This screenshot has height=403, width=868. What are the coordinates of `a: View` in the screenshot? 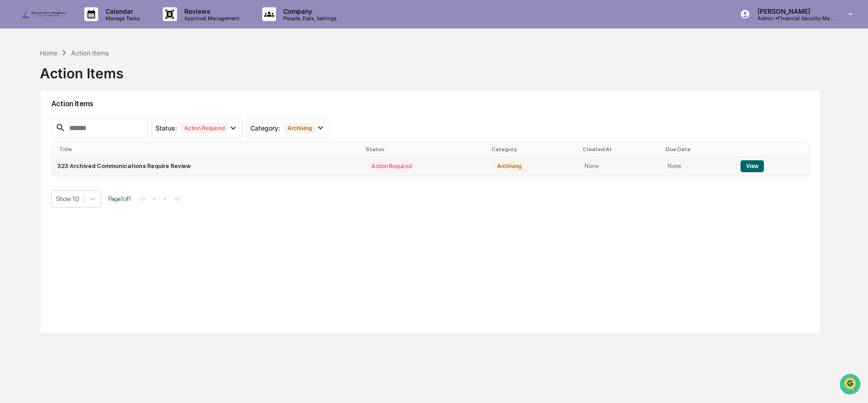 It's located at (752, 166).